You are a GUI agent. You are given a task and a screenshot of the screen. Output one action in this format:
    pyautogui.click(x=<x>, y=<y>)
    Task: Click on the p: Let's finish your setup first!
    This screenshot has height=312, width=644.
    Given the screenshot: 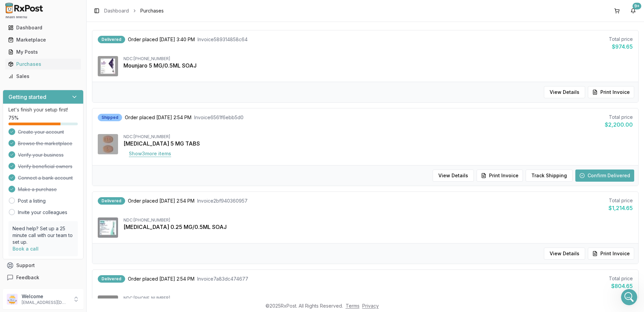 What is the action you would take?
    pyautogui.click(x=43, y=110)
    